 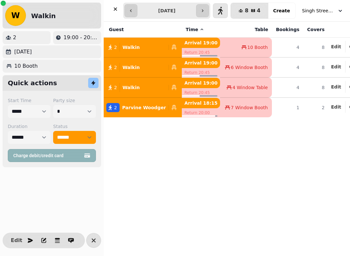 What do you see at coordinates (26, 66) in the screenshot?
I see `p: 10 Booth` at bounding box center [26, 66].